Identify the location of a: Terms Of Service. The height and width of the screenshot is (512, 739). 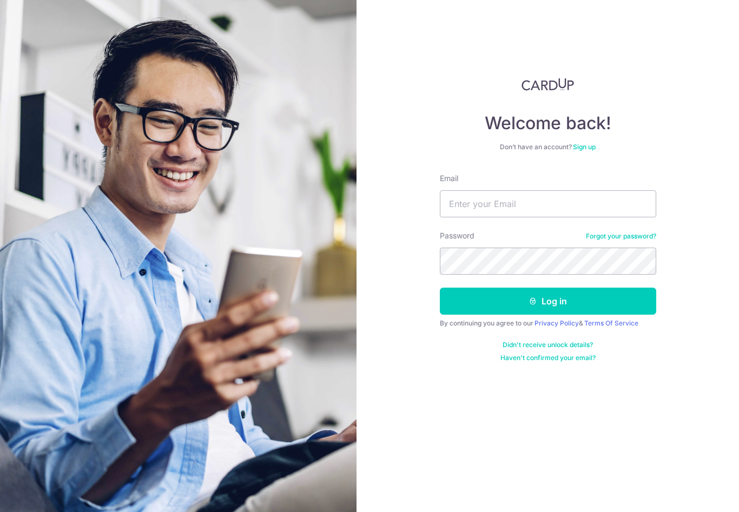
(611, 323).